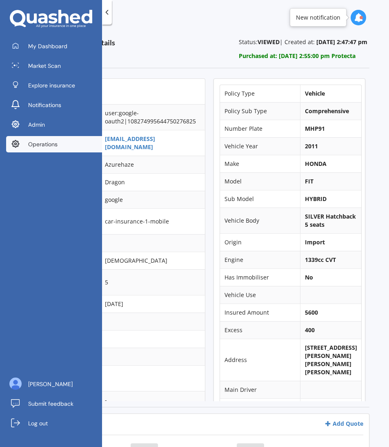 The image size is (389, 447). I want to click on b: 1339cc CVT, so click(320, 259).